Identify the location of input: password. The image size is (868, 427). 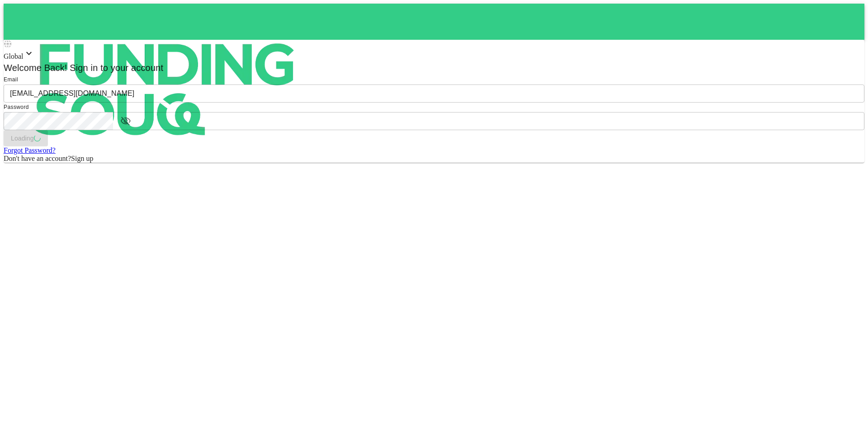
(59, 121).